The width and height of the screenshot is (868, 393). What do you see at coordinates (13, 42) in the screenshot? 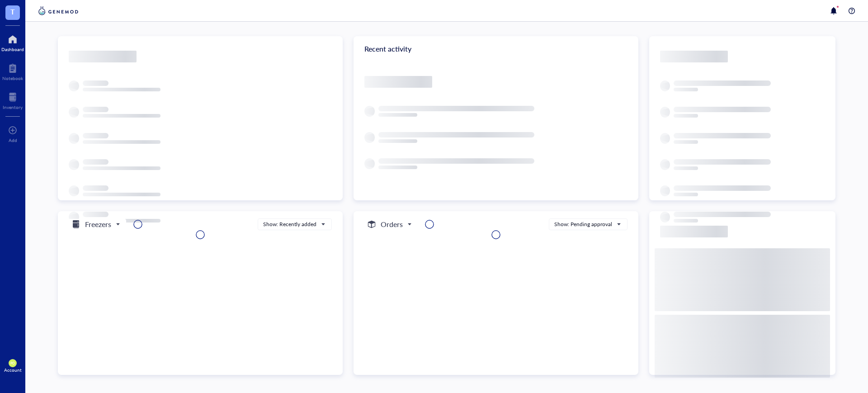
I see `a: Dashboard` at bounding box center [13, 42].